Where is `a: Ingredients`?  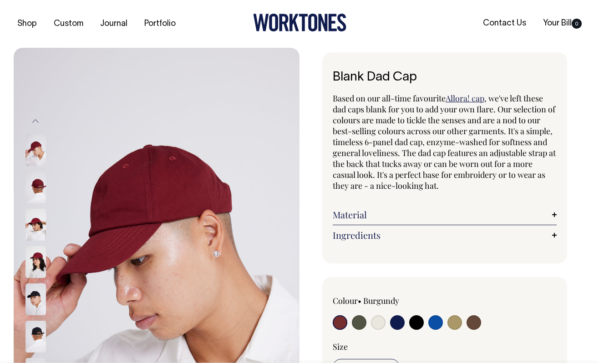
a: Ingredients is located at coordinates (445, 235).